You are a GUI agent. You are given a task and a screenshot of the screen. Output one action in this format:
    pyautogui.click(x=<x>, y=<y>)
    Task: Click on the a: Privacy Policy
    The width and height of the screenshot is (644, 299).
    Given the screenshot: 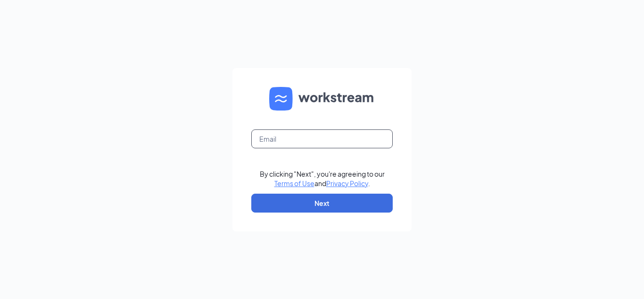 What is the action you would take?
    pyautogui.click(x=347, y=183)
    